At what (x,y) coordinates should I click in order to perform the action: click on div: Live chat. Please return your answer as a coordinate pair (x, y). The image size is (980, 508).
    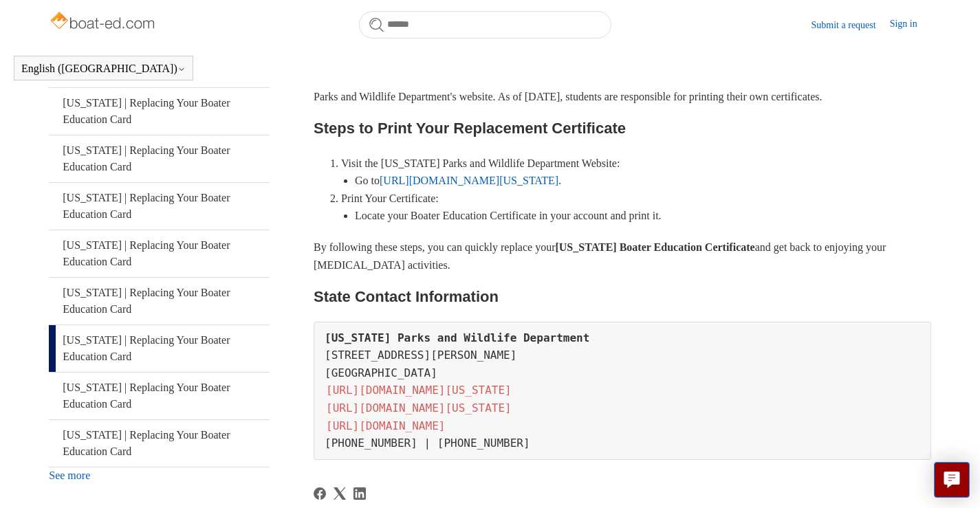
    Looking at the image, I should click on (952, 480).